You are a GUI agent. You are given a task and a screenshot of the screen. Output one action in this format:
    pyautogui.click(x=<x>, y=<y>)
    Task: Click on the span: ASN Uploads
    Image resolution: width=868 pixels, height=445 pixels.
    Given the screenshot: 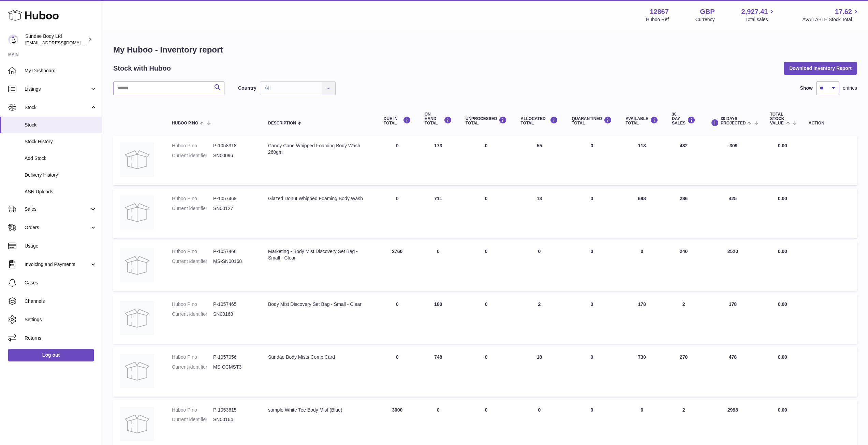 What is the action you would take?
    pyautogui.click(x=61, y=191)
    